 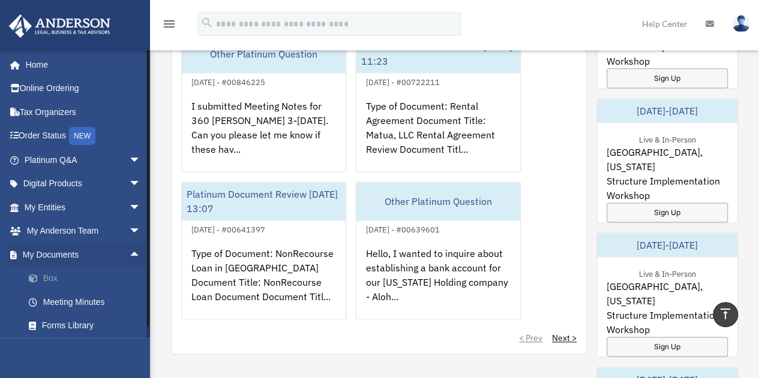 I want to click on a: My Anderson Teamarrow_drop_down, so click(x=83, y=232).